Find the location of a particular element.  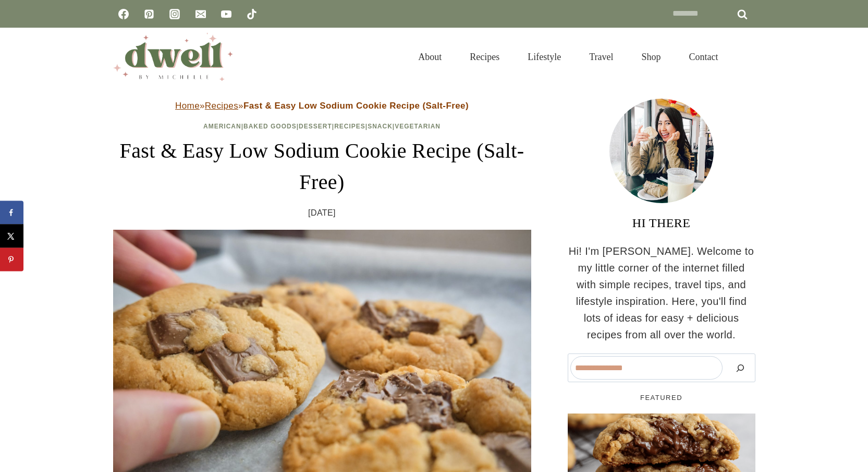

a: Travel is located at coordinates (601, 57).